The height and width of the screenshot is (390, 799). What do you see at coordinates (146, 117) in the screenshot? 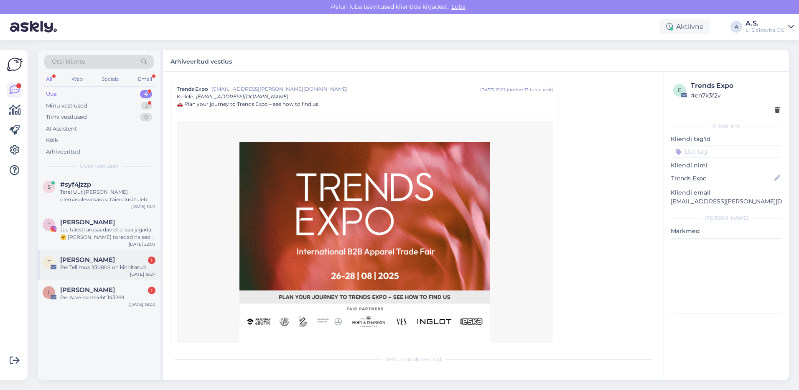
I see `div: 0` at bounding box center [146, 117].